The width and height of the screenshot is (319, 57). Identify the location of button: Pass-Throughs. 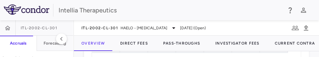
(182, 43).